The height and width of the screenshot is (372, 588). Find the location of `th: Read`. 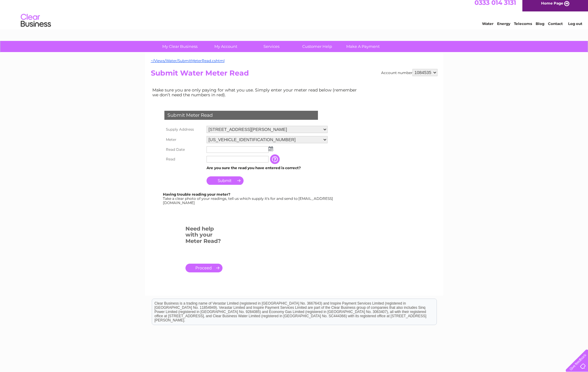

th: Read is located at coordinates (184, 159).